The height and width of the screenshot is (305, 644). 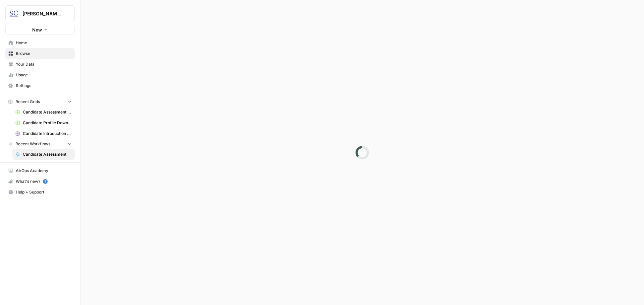 What do you see at coordinates (40, 64) in the screenshot?
I see `a: Your Data` at bounding box center [40, 64].